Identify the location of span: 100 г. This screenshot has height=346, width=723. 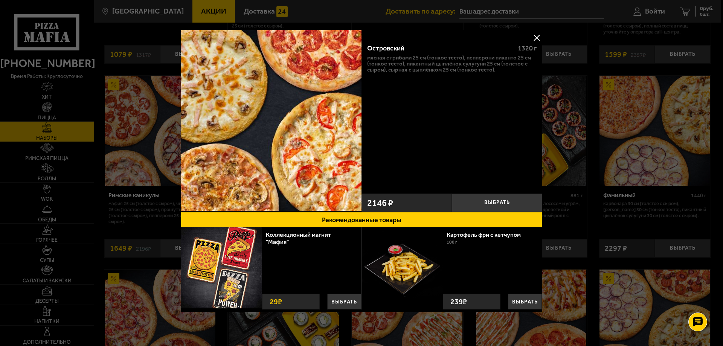
(452, 242).